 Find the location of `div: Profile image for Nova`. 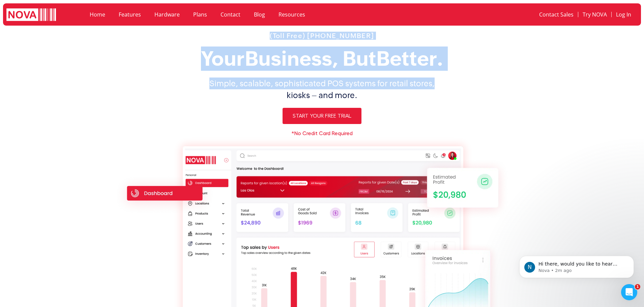

div: Profile image for Nova is located at coordinates (21, 26).